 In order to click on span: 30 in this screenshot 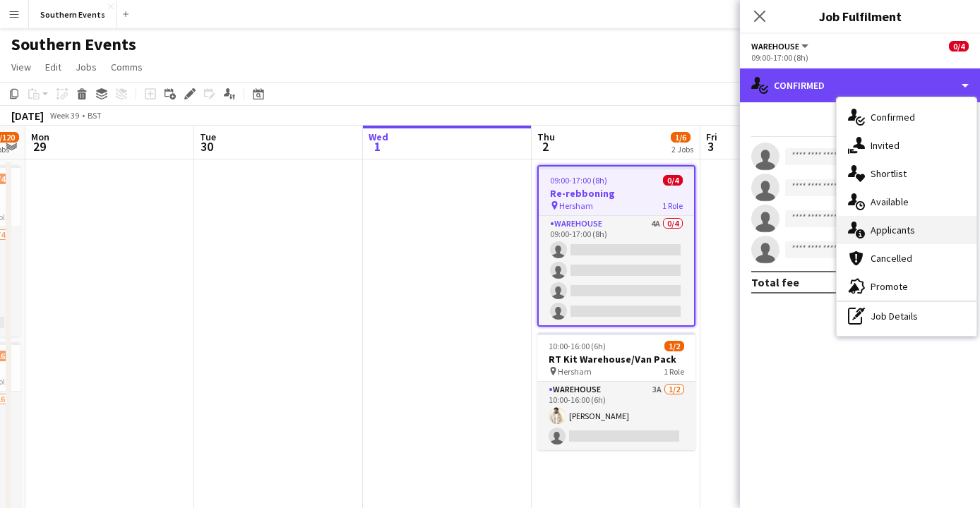, I will do `click(207, 146)`.